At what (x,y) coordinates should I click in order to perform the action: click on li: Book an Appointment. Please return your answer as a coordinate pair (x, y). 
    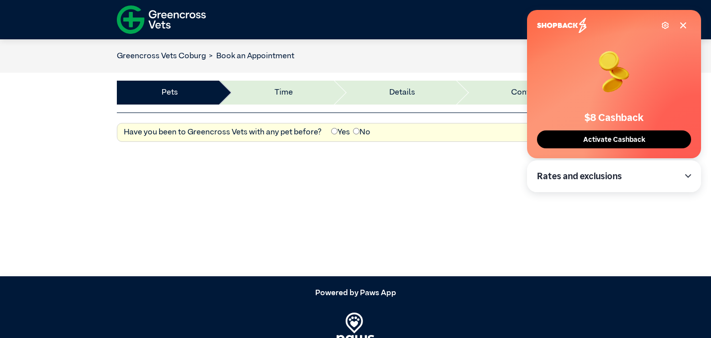
    Looking at the image, I should click on (250, 56).